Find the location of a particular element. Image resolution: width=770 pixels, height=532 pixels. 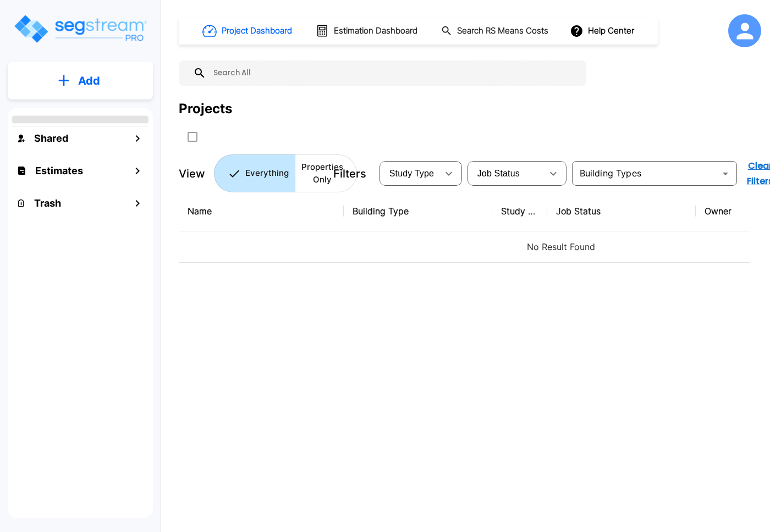

h1: Estimates is located at coordinates (59, 171).